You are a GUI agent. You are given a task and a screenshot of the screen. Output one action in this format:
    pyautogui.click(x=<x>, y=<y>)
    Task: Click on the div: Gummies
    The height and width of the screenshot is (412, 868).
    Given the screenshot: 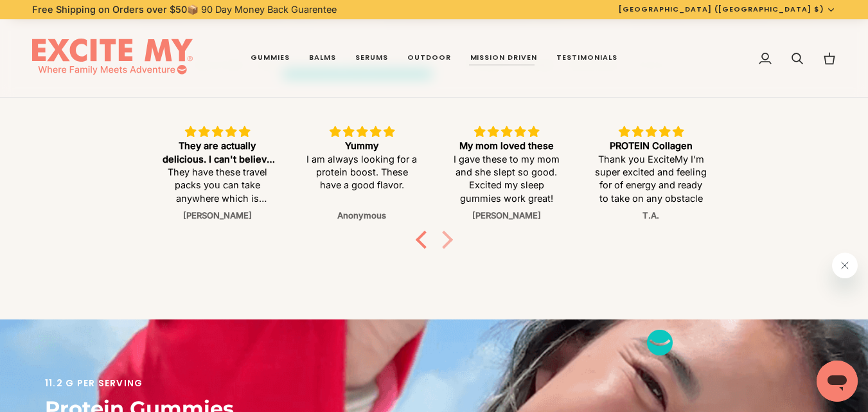 What is the action you would take?
    pyautogui.click(x=270, y=59)
    